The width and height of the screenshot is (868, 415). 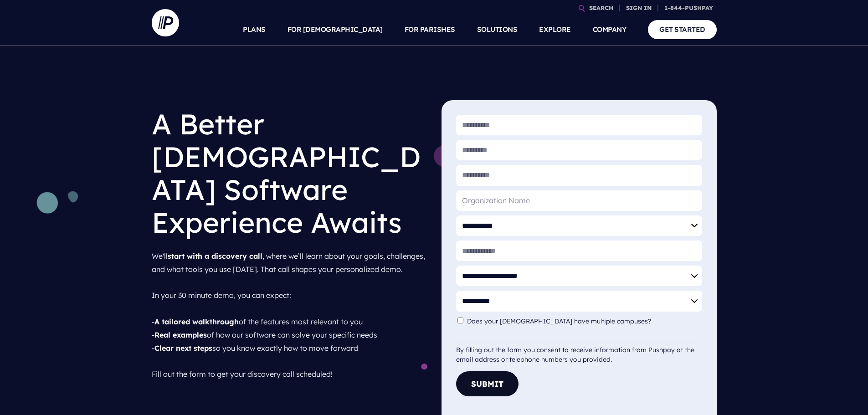 What do you see at coordinates (555, 29) in the screenshot?
I see `a: EXPLORE` at bounding box center [555, 29].